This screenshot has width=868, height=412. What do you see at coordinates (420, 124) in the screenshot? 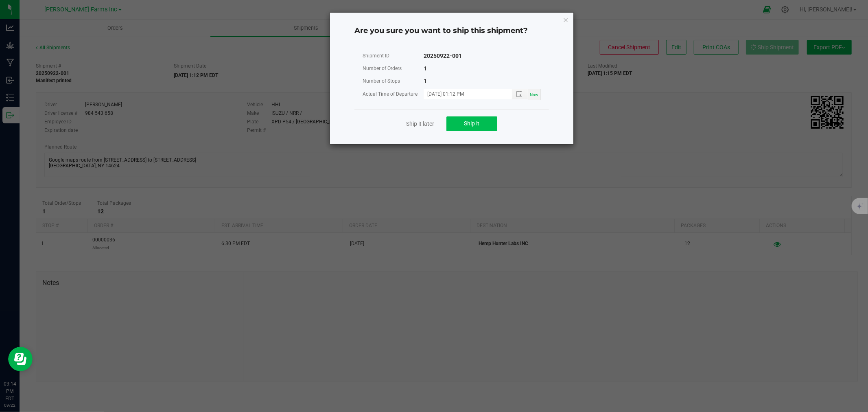
I see `a: Ship it later` at bounding box center [420, 124].